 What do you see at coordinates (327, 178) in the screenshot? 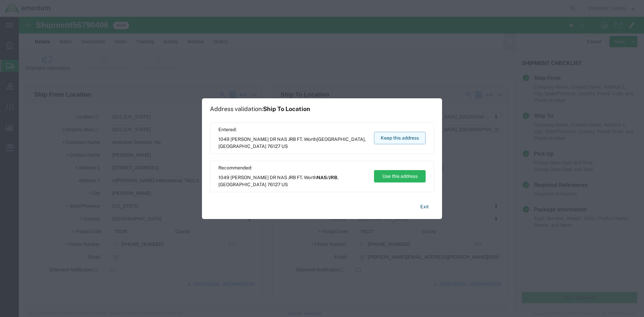
I see `span: NAS/JRB` at bounding box center [327, 178].